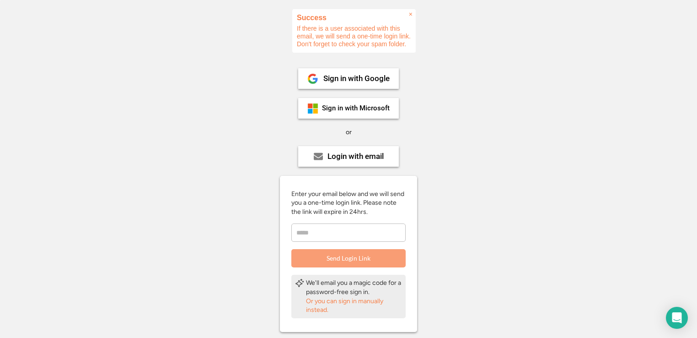  I want to click on img: ms-symbollockup_mssymbol_19.png, so click(313, 108).